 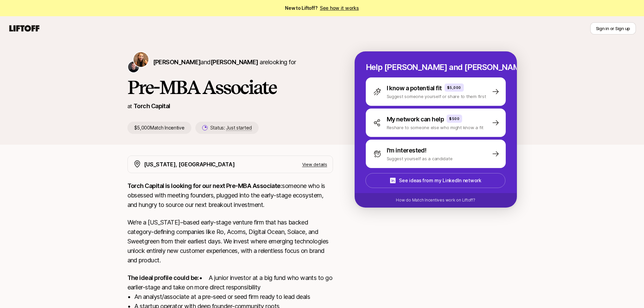 What do you see at coordinates (420, 158) in the screenshot?
I see `p: Suggest yourself as a candidate` at bounding box center [420, 158].